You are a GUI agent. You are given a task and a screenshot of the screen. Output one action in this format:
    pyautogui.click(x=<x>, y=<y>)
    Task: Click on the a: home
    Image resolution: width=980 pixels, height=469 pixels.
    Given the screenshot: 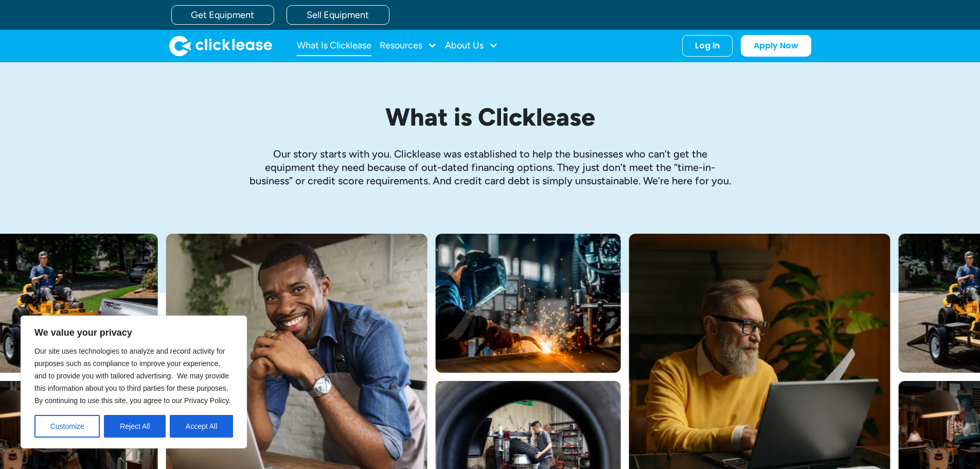 What is the action you would take?
    pyautogui.click(x=221, y=46)
    